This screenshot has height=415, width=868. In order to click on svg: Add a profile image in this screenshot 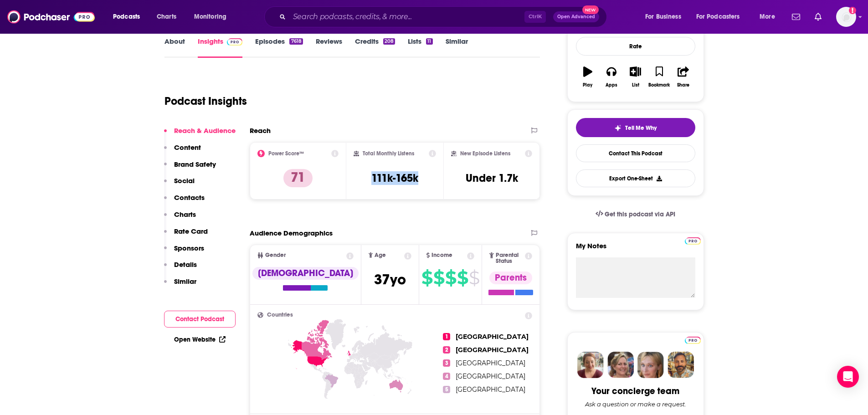, I will do `click(853, 11)`.